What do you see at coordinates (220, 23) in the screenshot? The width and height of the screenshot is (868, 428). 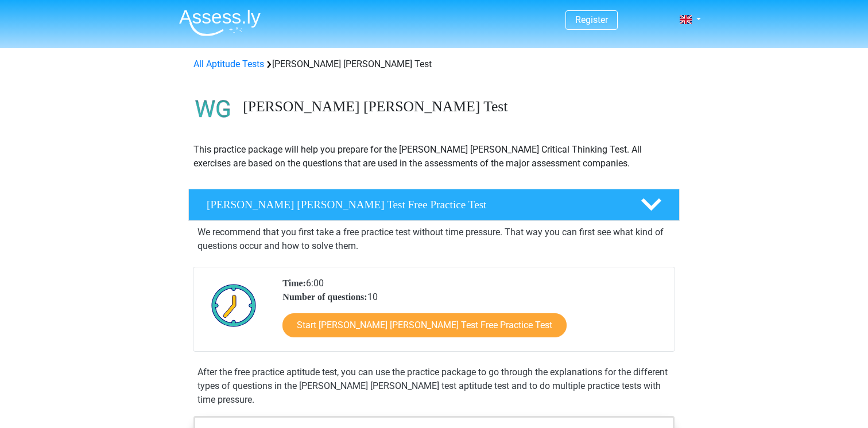 I see `img: Assessly` at bounding box center [220, 23].